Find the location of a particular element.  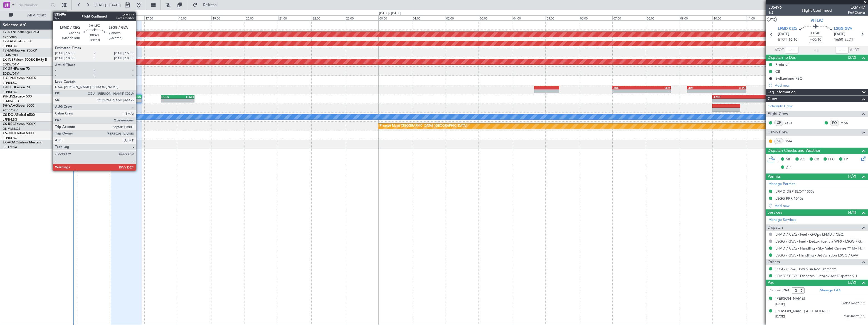

img: arrow-gray.svg is located at coordinates (89, 126).